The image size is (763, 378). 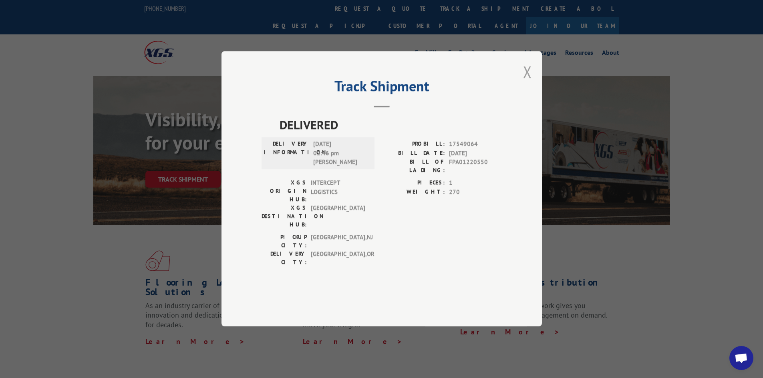 What do you see at coordinates (475, 167) in the screenshot?
I see `span: FPA01220550` at bounding box center [475, 167].